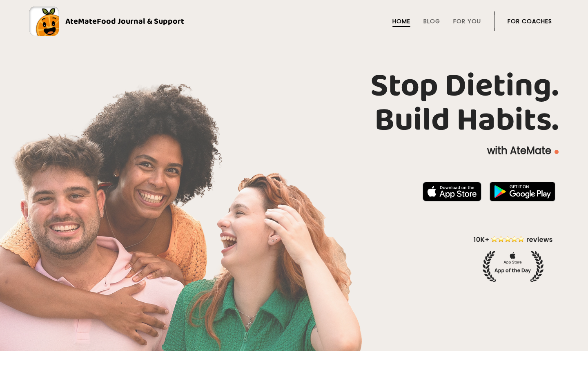 The height and width of the screenshot is (366, 588). Describe the element at coordinates (467, 21) in the screenshot. I see `a: For You` at that location.